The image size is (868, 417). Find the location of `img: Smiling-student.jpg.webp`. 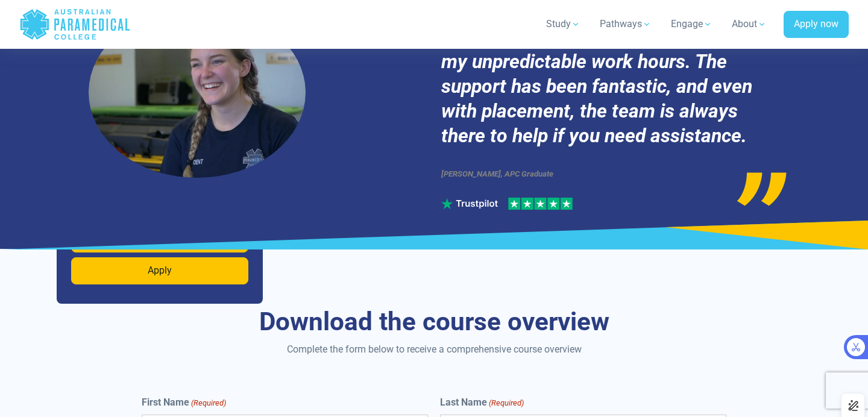

img: Smiling-student.jpg.webp is located at coordinates (197, 92).